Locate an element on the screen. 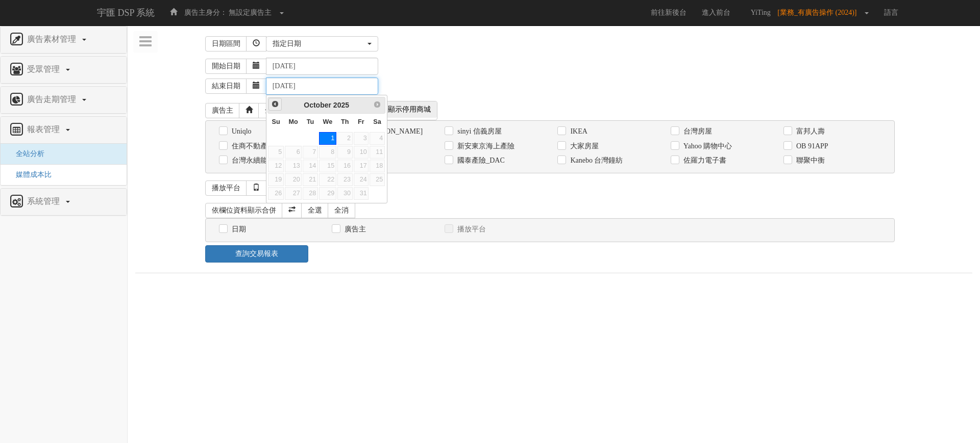 This screenshot has height=443, width=980. label: IKEA is located at coordinates (578, 132).